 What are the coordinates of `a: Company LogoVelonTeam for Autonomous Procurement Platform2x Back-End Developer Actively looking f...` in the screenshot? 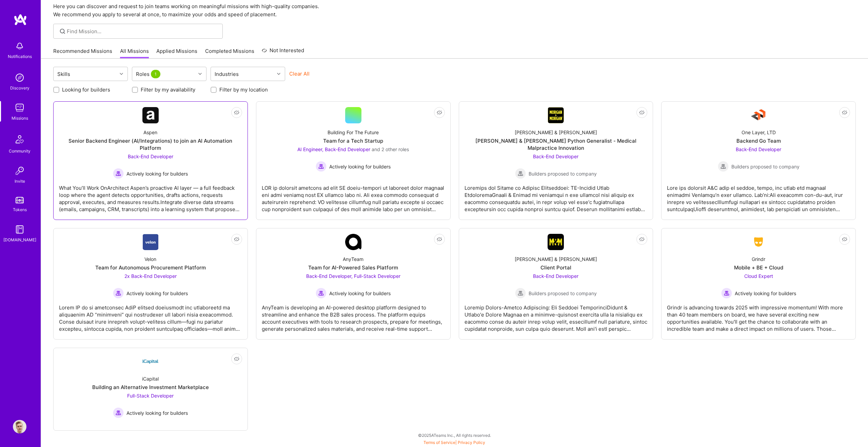 It's located at (151, 284).